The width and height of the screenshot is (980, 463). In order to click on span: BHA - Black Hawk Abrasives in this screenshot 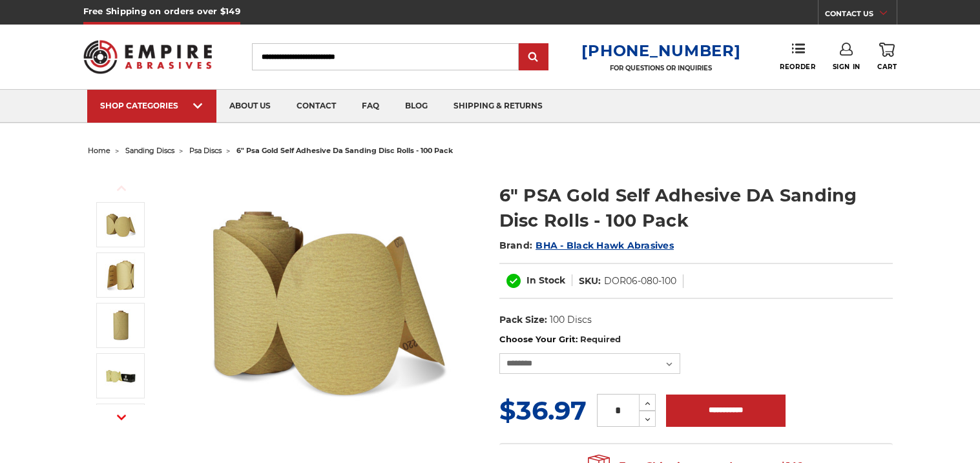, I will do `click(605, 246)`.